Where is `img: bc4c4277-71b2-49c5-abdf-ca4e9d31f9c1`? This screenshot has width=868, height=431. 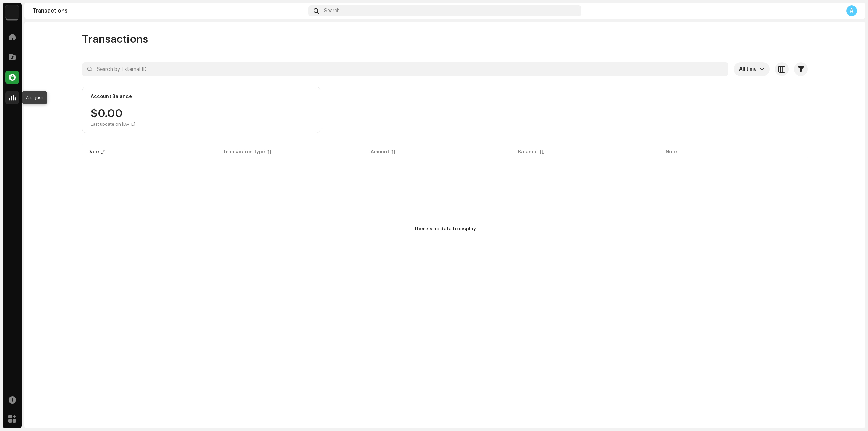
img: bc4c4277-71b2-49c5-abdf-ca4e9d31f9c1 is located at coordinates (12, 12).